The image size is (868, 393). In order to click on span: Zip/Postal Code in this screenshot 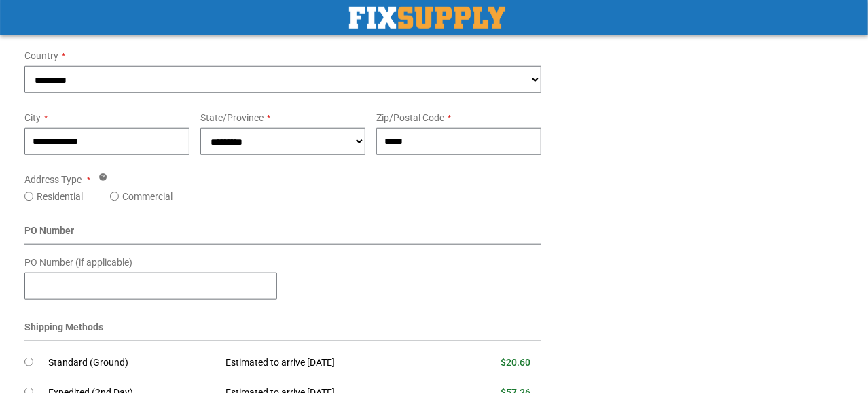, I will do `click(410, 118)`.